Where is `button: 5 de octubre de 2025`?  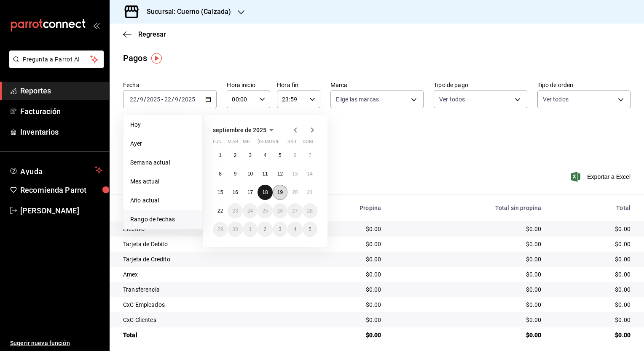
button: 5 de octubre de 2025 is located at coordinates (310, 229).